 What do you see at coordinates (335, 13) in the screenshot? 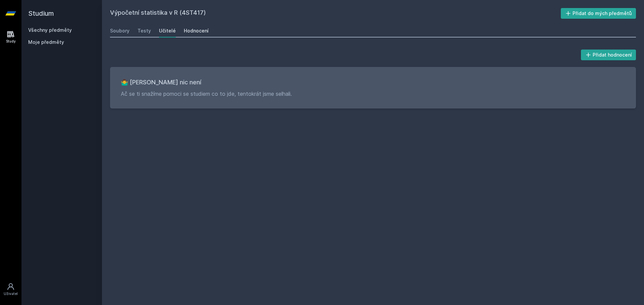
I see `h2: Výpočetní statistika v R (4ST417)` at bounding box center [335, 13].